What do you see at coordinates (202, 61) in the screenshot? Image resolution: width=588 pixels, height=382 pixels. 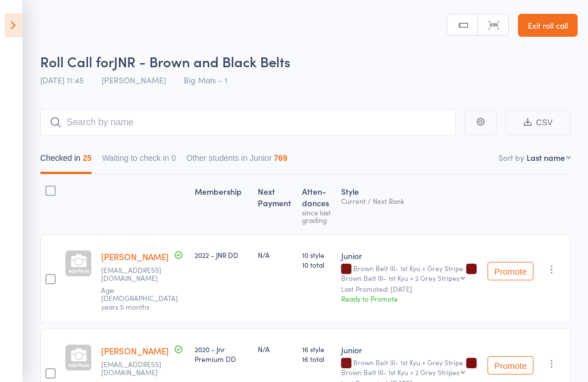 I see `span: JNR - Brown and Black Belts` at bounding box center [202, 61].